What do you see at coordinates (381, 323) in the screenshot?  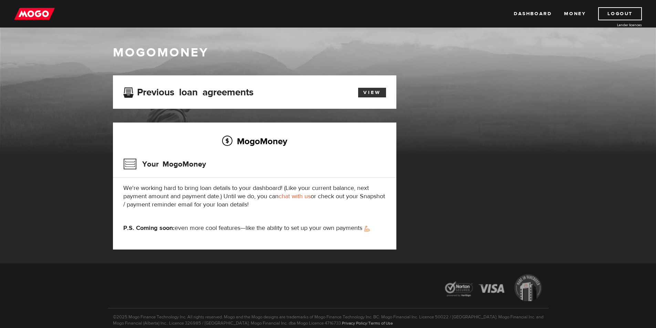 I see `a: Terms of Use` at bounding box center [381, 323].